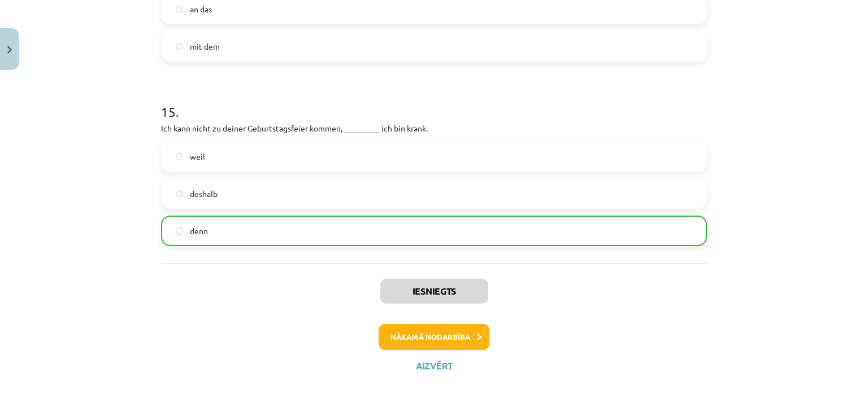  Describe the element at coordinates (179, 194) in the screenshot. I see `input: deshalb` at that location.